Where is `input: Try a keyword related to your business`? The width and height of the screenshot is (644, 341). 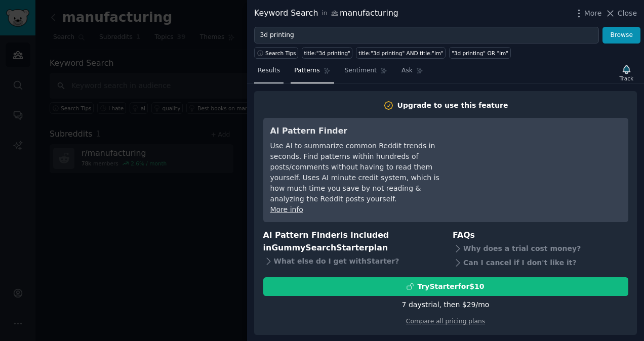 input: Try a keyword related to your business is located at coordinates (426, 35).